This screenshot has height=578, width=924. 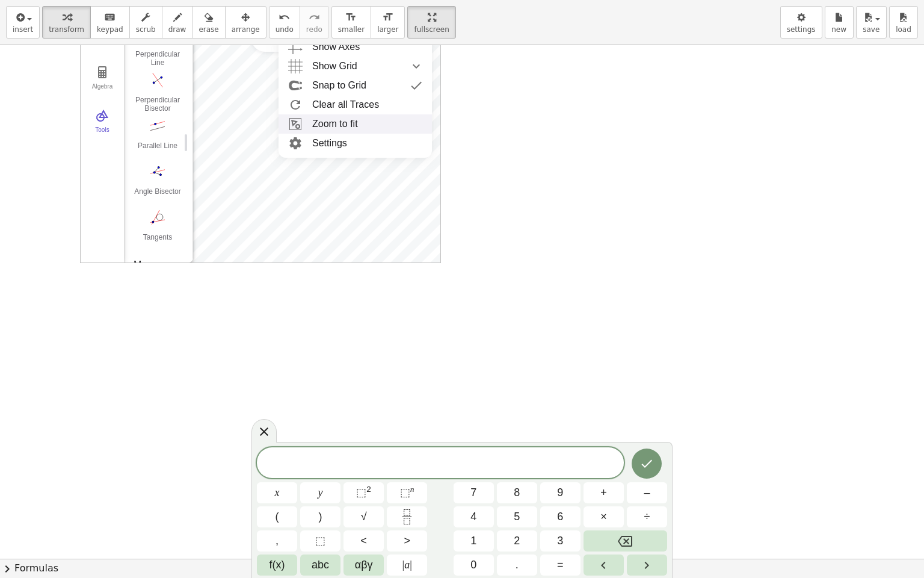 What do you see at coordinates (473, 540) in the screenshot?
I see `span: 1` at bounding box center [473, 540].